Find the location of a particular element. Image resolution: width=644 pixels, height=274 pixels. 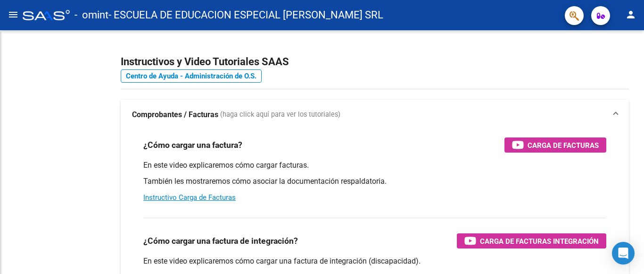

p: En este video explicaremos cómo cargar facturas. is located at coordinates (375, 165).